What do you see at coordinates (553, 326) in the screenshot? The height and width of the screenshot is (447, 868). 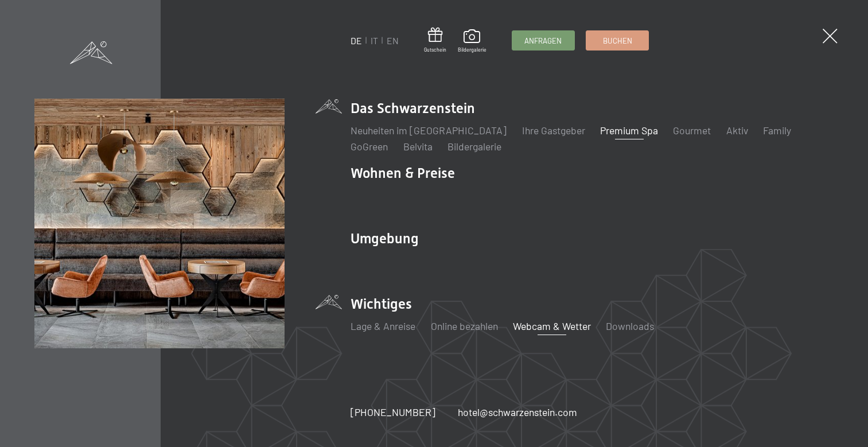 I see `a: Webcam & Wetter` at bounding box center [553, 326].